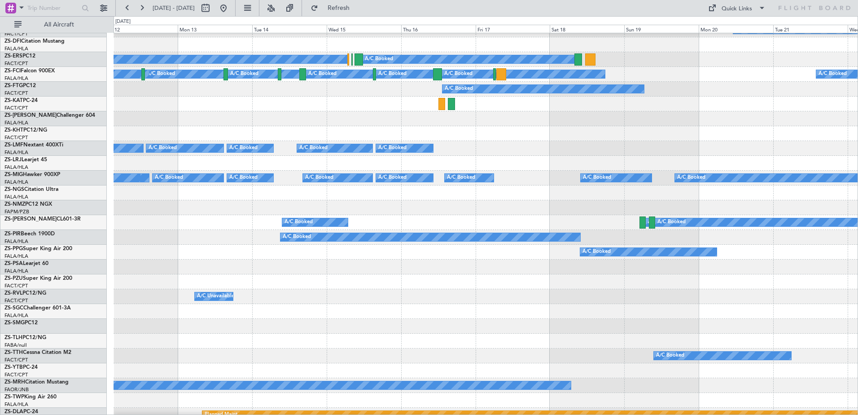 The width and height of the screenshot is (858, 415). I want to click on span: ZS-SGC, so click(14, 308).